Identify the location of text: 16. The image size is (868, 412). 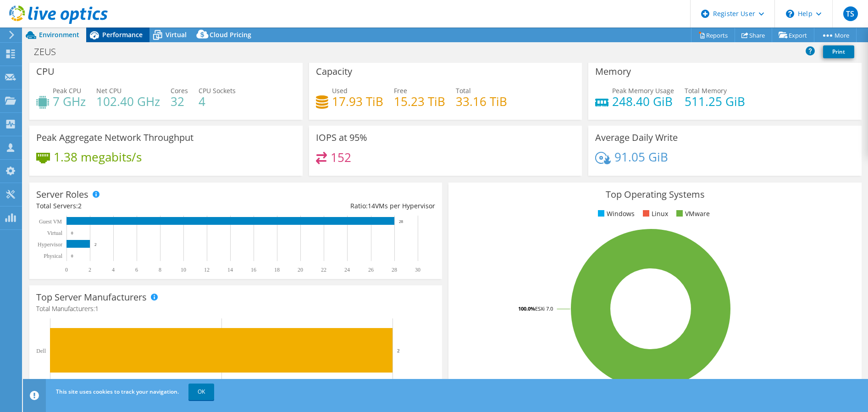
(253, 270).